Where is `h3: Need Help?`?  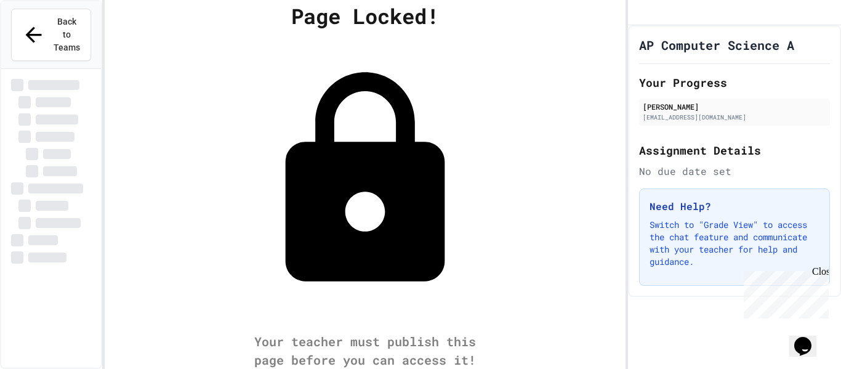
h3: Need Help? is located at coordinates (734, 206).